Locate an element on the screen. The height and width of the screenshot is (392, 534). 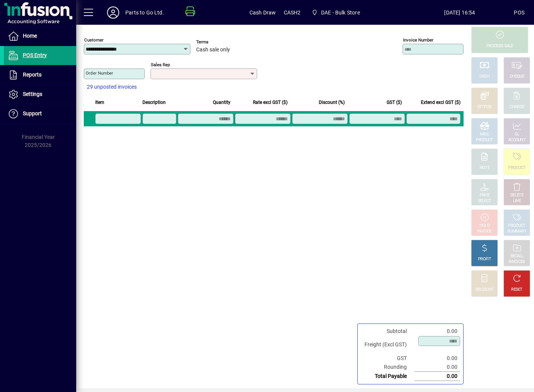
div: MISC is located at coordinates (485, 134).